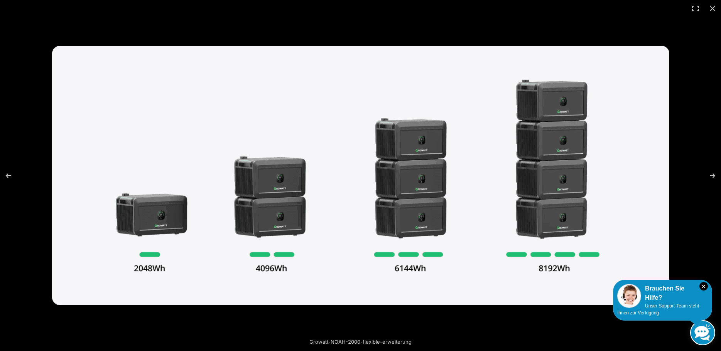  I want to click on i: Schließen, so click(703, 286).